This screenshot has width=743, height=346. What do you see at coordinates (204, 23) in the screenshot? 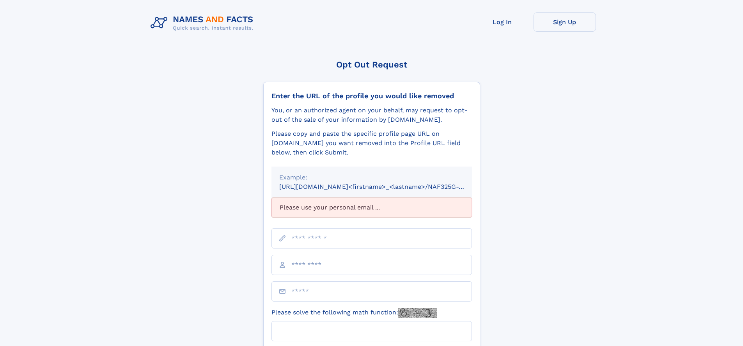
I see `img: Logo Names and Facts` at bounding box center [204, 23].